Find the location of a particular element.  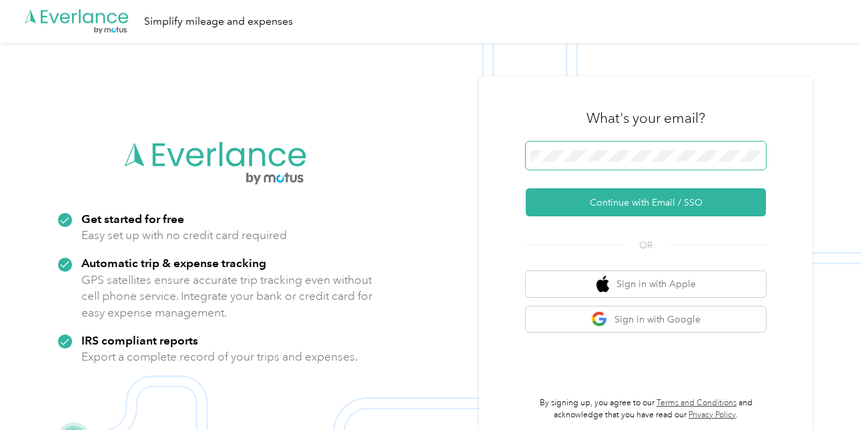

a: Privacy Policy is located at coordinates (712, 414).